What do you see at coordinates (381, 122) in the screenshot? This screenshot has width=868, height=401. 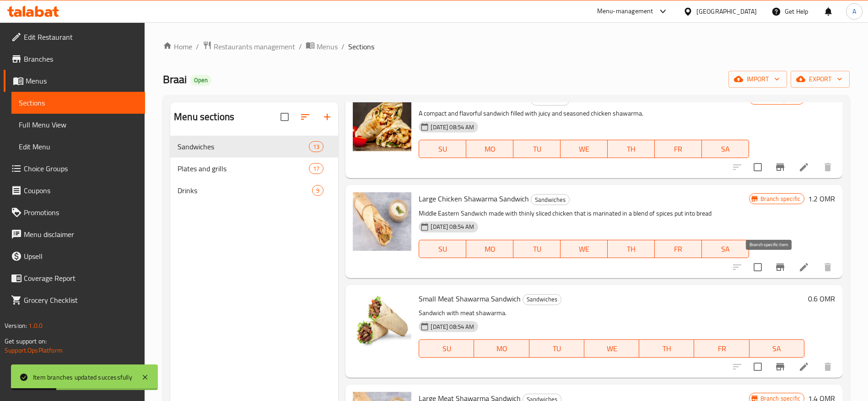 I see `img: Small Chicken Shawarma Sandwich` at bounding box center [381, 122].